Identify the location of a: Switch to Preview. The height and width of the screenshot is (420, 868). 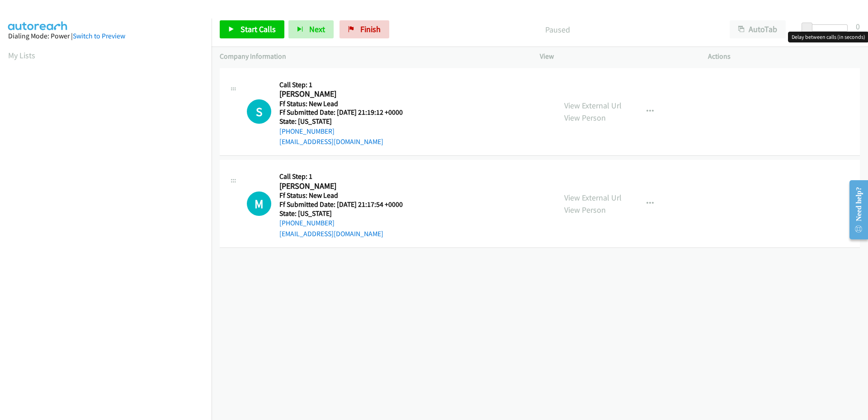
(99, 36).